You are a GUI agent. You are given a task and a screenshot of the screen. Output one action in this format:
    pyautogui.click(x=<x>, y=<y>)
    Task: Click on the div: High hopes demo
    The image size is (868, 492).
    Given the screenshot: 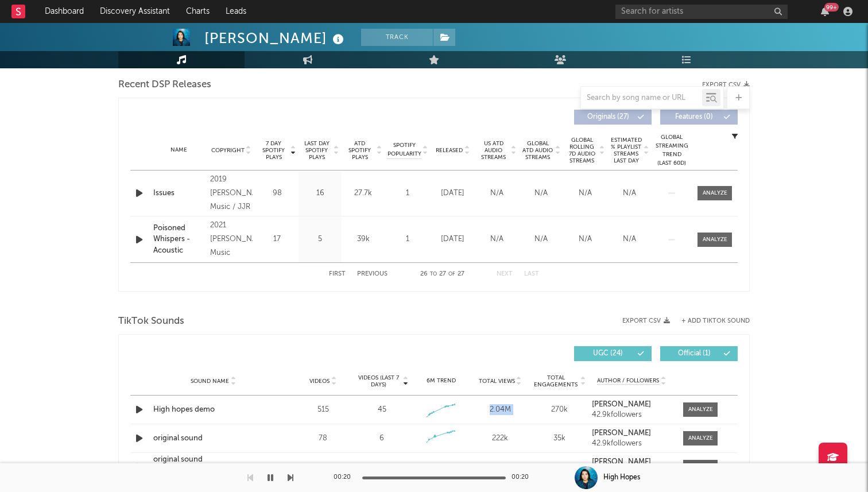 What is the action you would take?
    pyautogui.click(x=213, y=410)
    